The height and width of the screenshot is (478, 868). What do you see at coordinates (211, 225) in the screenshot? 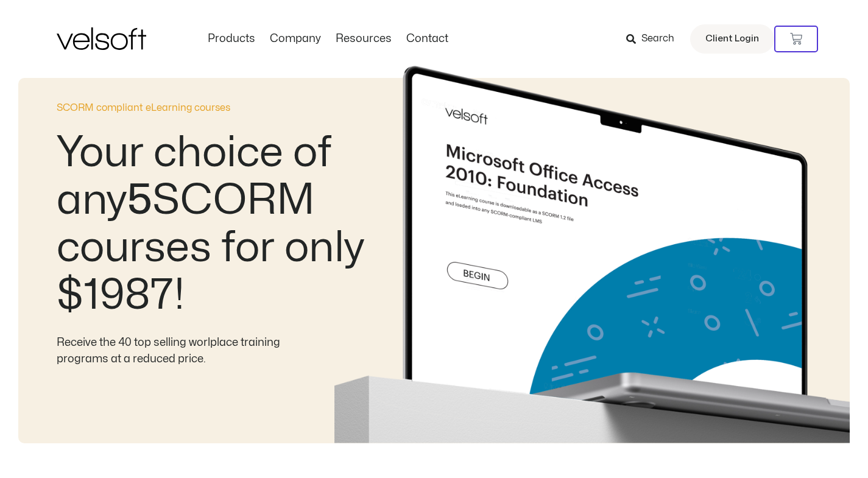
I see `h2: Your choice of any SCORM courses for only $1987!` at bounding box center [211, 225].